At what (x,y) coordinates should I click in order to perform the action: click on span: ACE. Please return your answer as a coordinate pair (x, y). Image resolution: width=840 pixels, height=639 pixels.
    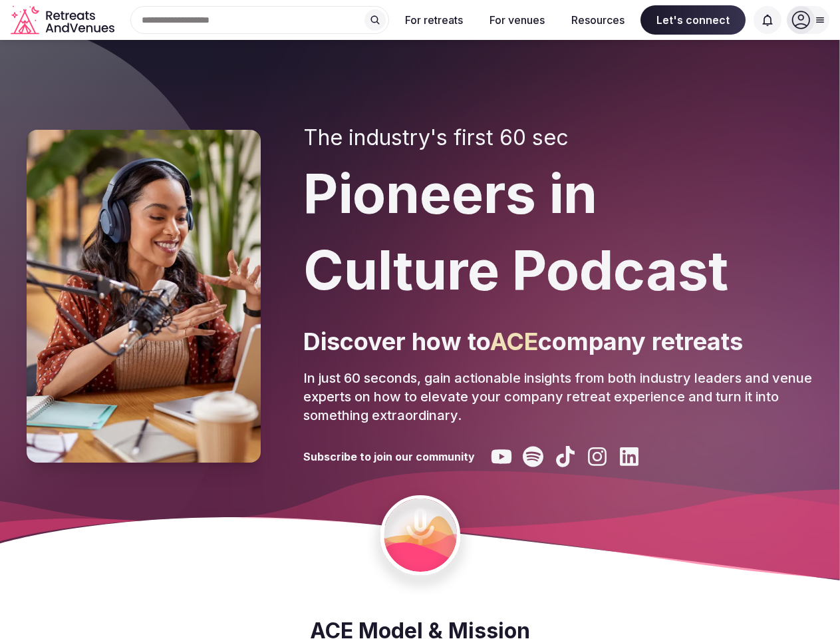
    Looking at the image, I should click on (515, 342).